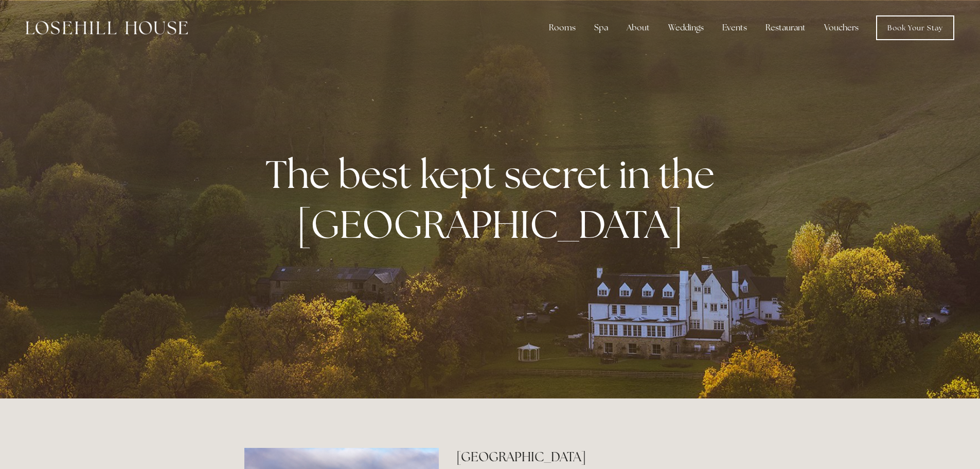 Image resolution: width=980 pixels, height=469 pixels. I want to click on div: Rooms, so click(562, 28).